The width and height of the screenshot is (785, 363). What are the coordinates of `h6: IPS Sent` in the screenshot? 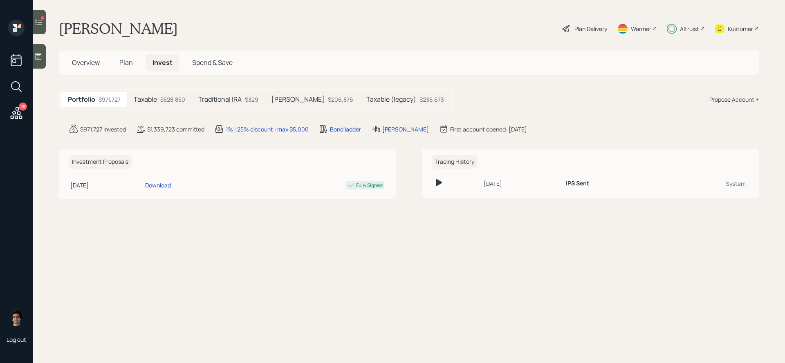 It's located at (577, 184).